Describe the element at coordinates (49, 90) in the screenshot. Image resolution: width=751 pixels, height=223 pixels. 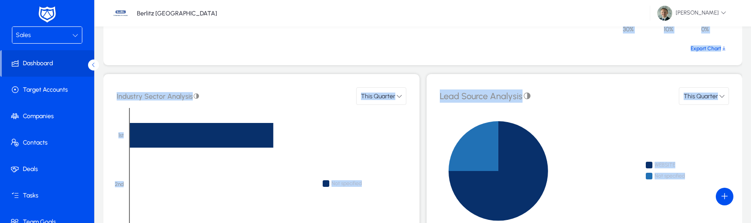
I see `a: Target Accounts` at that location.